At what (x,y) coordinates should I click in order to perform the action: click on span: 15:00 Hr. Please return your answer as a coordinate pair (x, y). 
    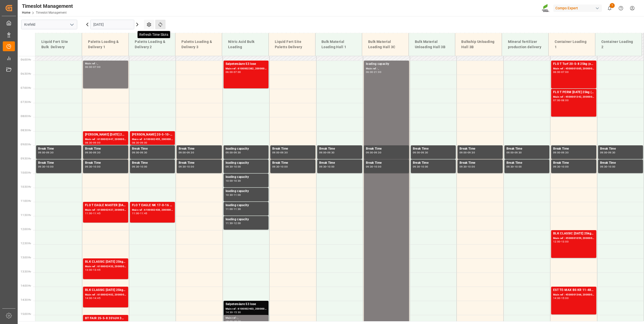
    Looking at the image, I should click on (26, 314).